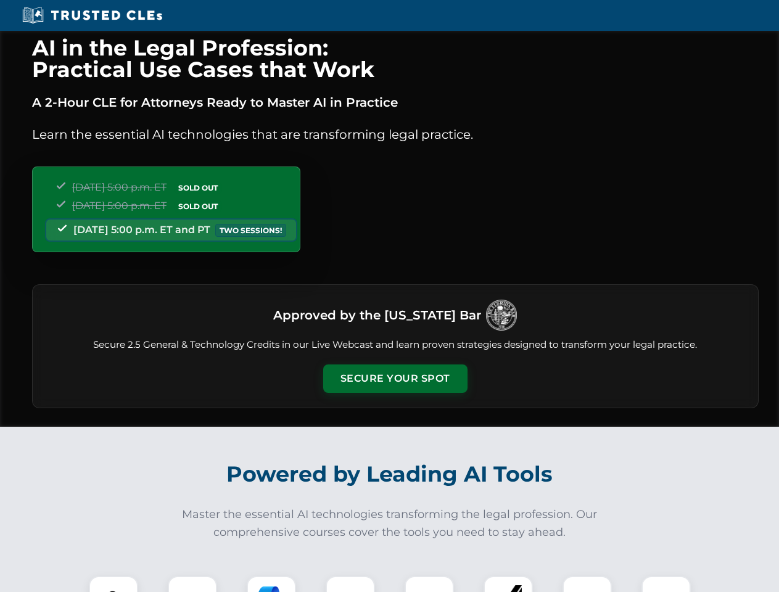 Image resolution: width=779 pixels, height=592 pixels. I want to click on p: Master the essential AI technologies transforming the legal profession. Our comprehensive courses..., so click(390, 524).